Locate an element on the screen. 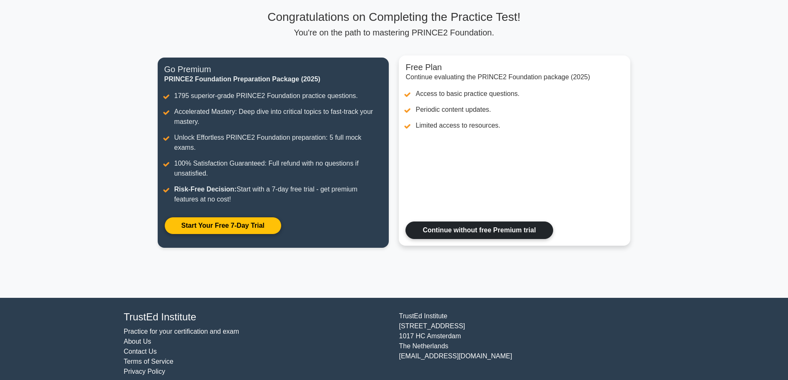  a: Start Your Free 7-Day Trial is located at coordinates (223, 226).